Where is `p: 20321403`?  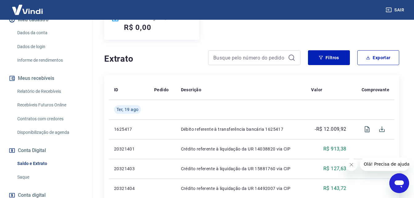
p: 20321403 is located at coordinates (129, 168).